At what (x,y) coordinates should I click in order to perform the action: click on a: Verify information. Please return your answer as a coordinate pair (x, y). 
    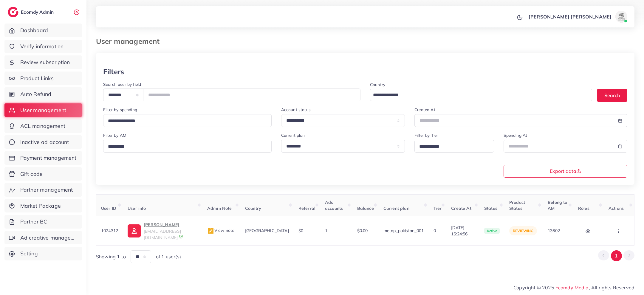
    Looking at the image, I should click on (43, 47).